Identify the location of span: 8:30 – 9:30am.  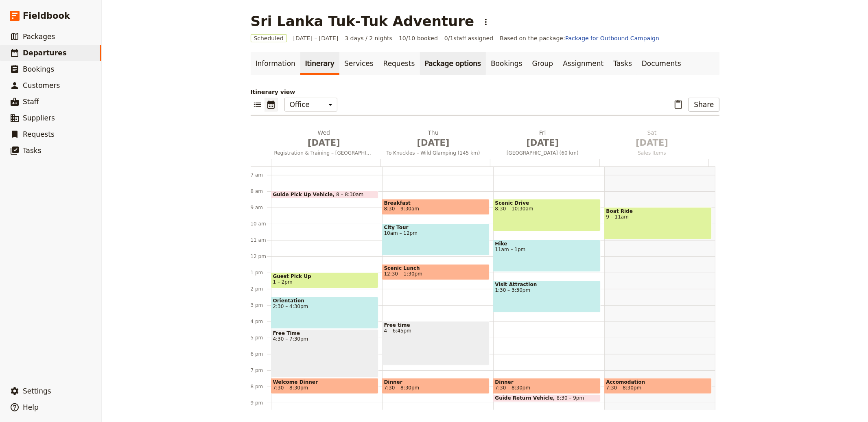
(401, 209).